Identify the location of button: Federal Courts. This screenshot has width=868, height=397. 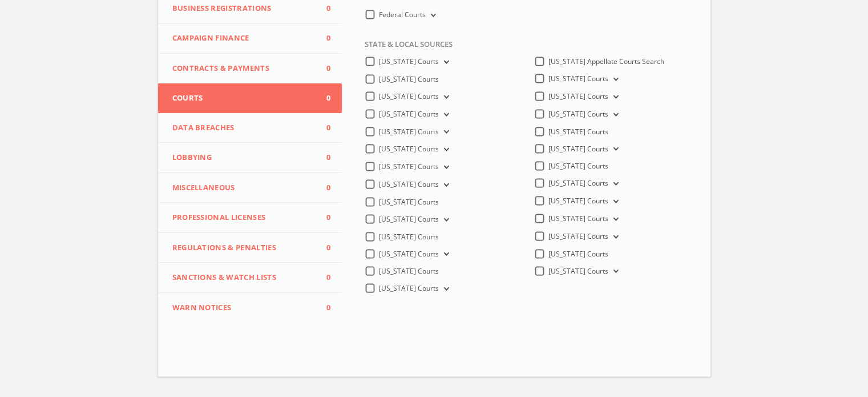
(432, 15).